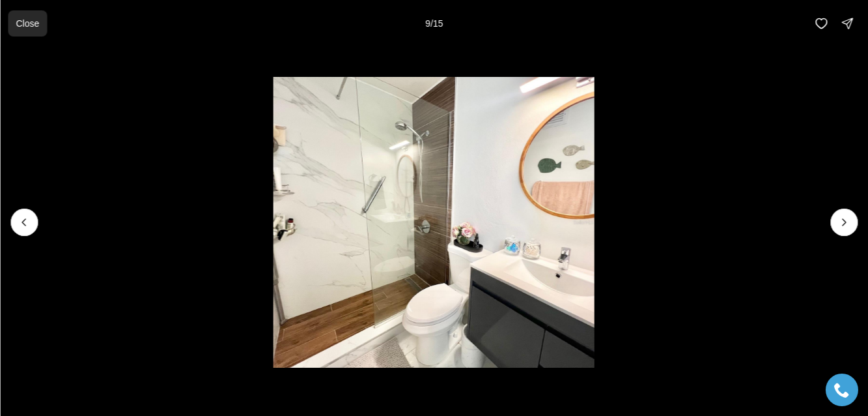 This screenshot has width=868, height=416. I want to click on button: Next slide, so click(844, 222).